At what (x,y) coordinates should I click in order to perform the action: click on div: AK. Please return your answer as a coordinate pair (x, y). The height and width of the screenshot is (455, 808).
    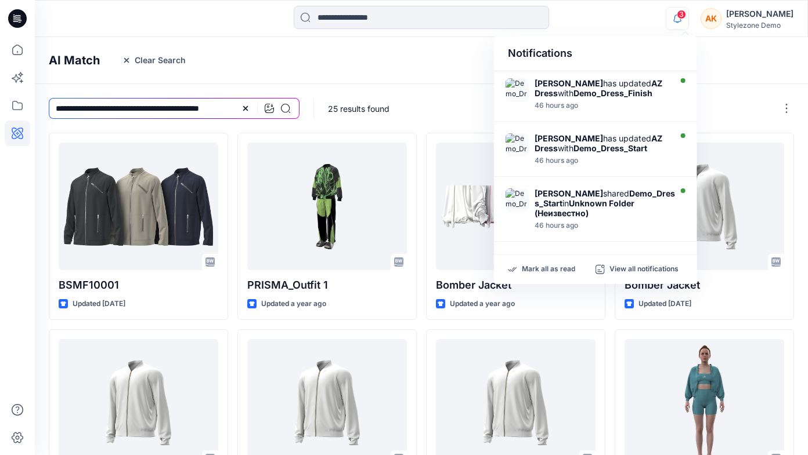
    Looking at the image, I should click on (711, 19).